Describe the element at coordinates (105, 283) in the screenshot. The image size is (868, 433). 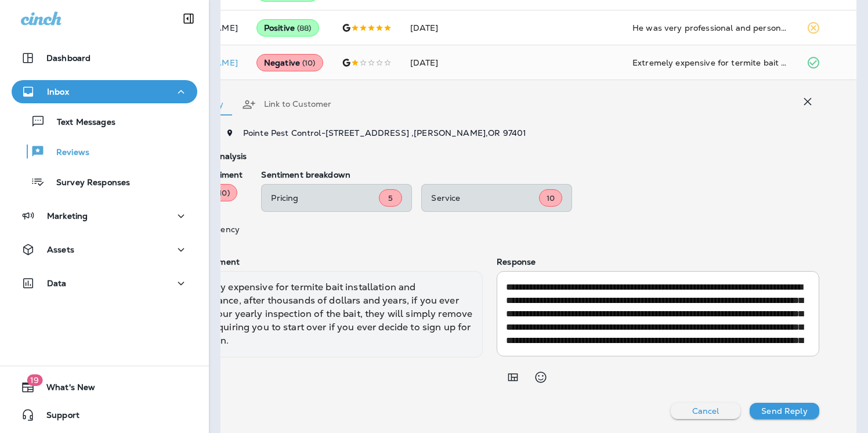
I see `button: Data` at that location.